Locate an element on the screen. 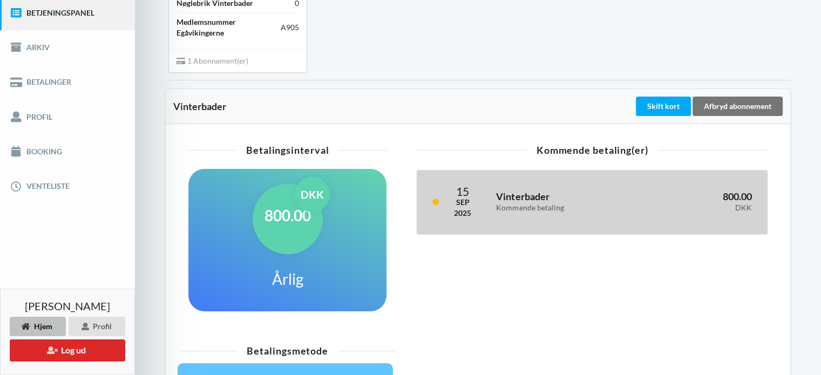 The height and width of the screenshot is (375, 821). div: A905 is located at coordinates (290, 28).